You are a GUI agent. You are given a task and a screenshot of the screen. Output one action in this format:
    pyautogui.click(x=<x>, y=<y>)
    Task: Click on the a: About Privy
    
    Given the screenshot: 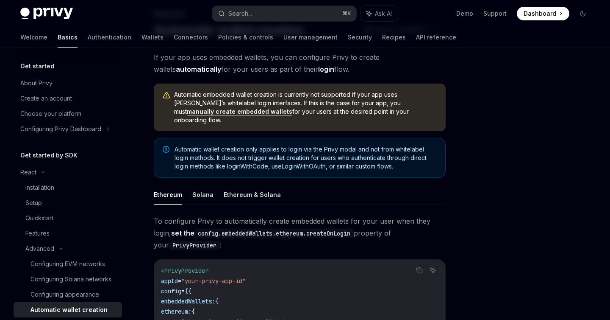 What is the action you would take?
    pyautogui.click(x=68, y=83)
    